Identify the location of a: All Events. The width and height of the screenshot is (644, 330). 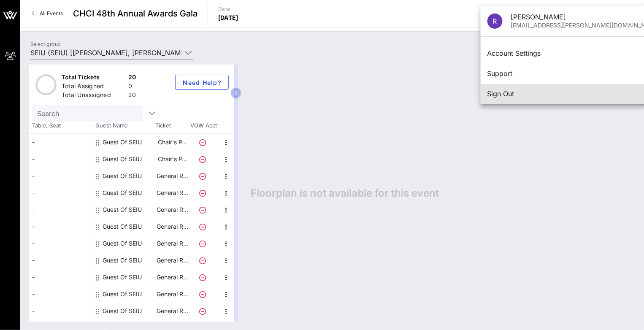
(47, 14).